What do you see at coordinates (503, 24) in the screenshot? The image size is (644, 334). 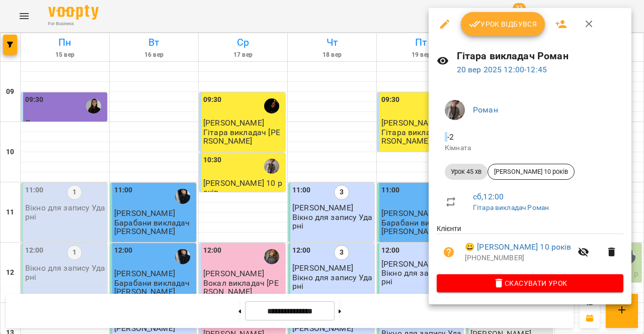 I see `button: Урок відбувся` at bounding box center [503, 24].